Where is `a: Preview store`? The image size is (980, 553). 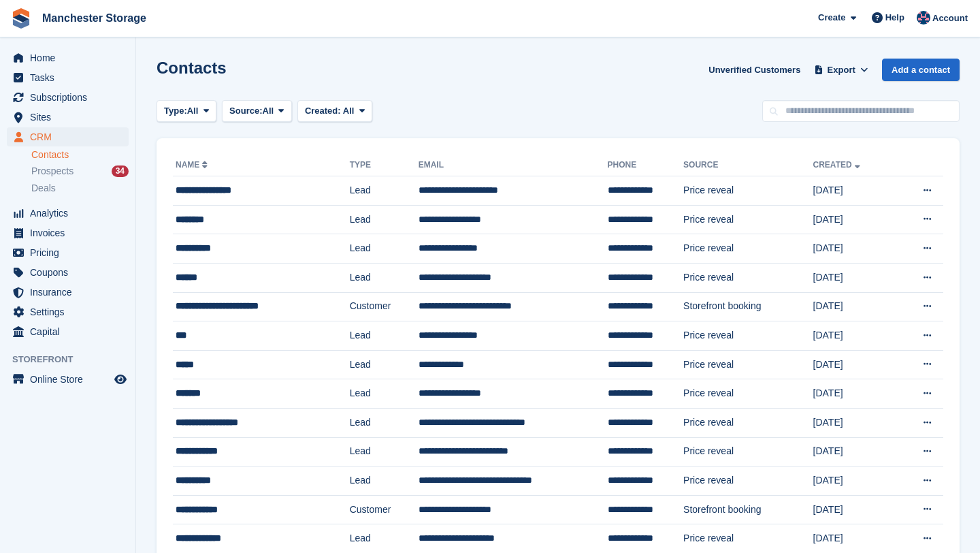 a: Preview store is located at coordinates (121, 379).